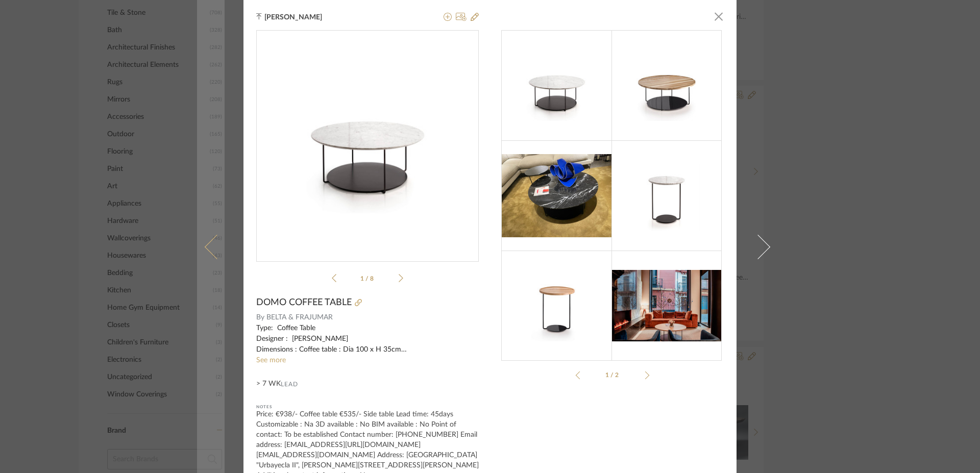 The height and width of the screenshot is (473, 980). Describe the element at coordinates (667, 85) in the screenshot. I see `img: 0217f351-55a7-48c0-816d-e2db898a099e_216x216.jpg` at that location.